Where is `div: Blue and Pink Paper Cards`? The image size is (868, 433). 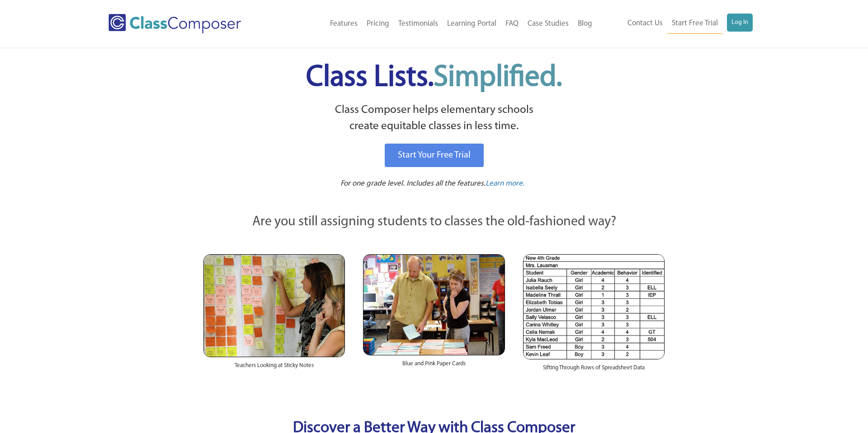
div: Blue and Pink Paper Cards is located at coordinates (433, 366).